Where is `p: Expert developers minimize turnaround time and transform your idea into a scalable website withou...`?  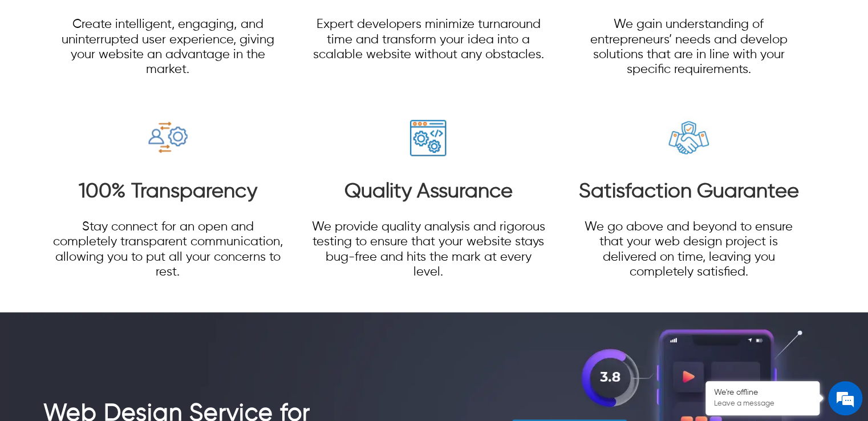 p: Expert developers minimize turnaround time and transform your idea into a scalable website withou... is located at coordinates (428, 39).